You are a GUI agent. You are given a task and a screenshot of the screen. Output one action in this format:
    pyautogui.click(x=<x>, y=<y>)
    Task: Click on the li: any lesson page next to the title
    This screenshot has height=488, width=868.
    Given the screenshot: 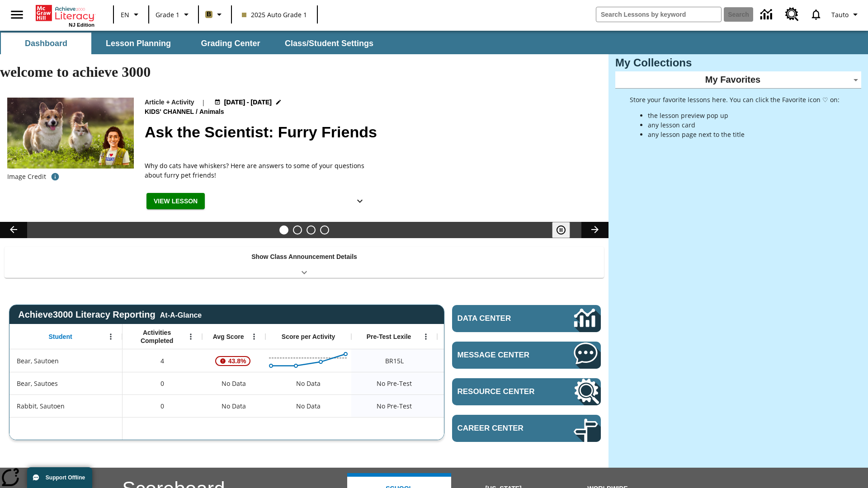 What is the action you would take?
    pyautogui.click(x=744, y=134)
    